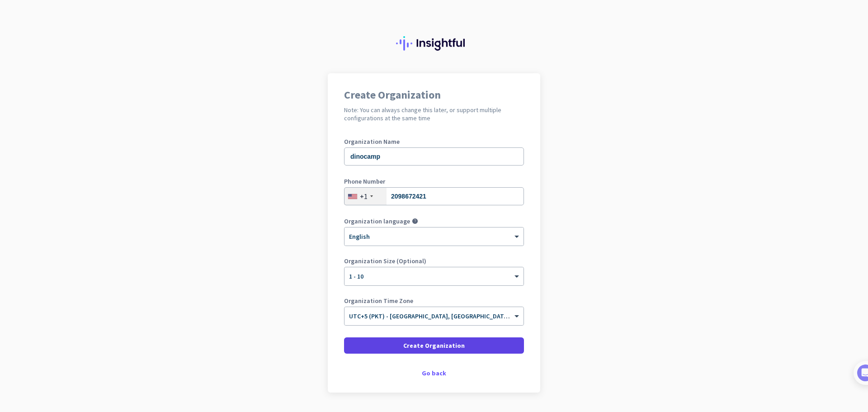 The width and height of the screenshot is (868, 412). I want to click on label: Organization Name, so click(434, 142).